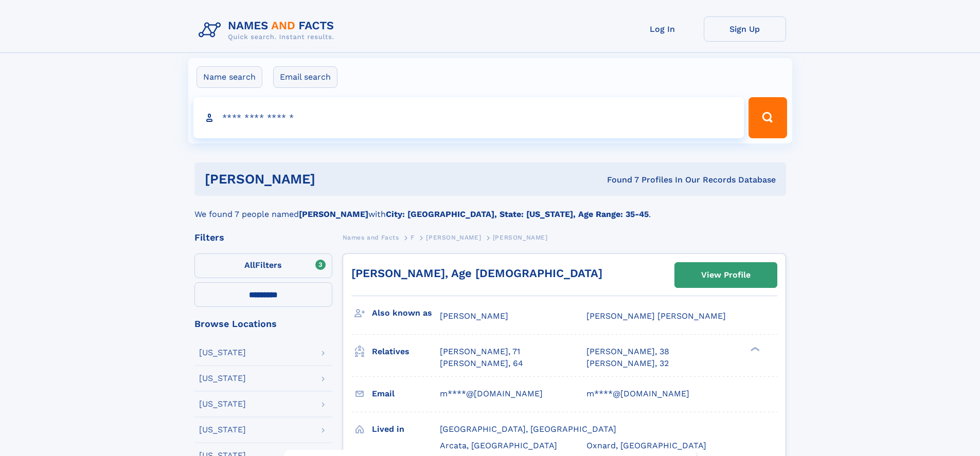 The height and width of the screenshot is (456, 980). Describe the element at coordinates (469, 118) in the screenshot. I see `input: search input` at that location.